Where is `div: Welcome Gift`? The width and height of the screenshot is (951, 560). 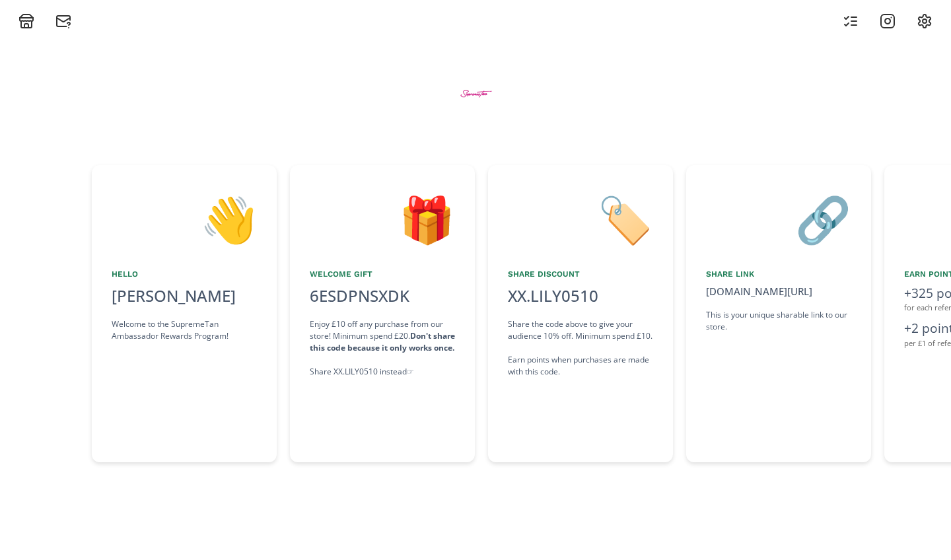 div: Welcome Gift is located at coordinates (382, 274).